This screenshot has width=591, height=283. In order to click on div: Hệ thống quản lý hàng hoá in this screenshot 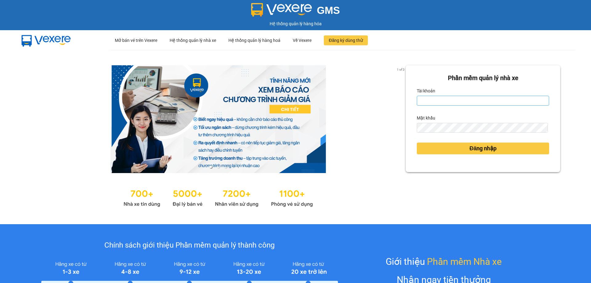, I will do `click(254, 40)`.